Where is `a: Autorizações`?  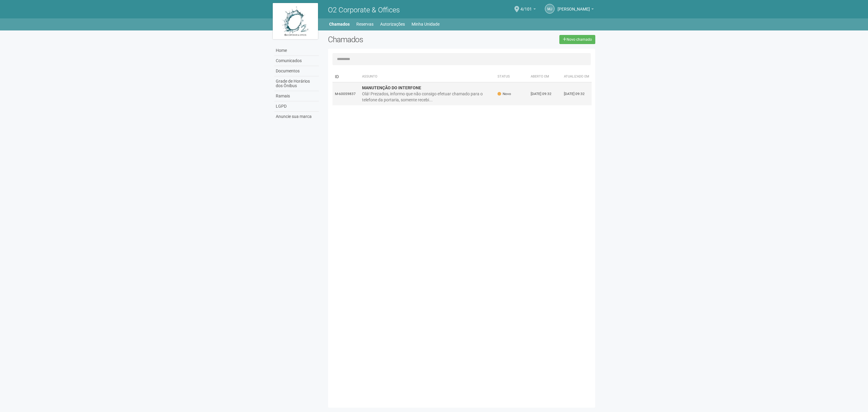 a: Autorizações is located at coordinates (392, 24).